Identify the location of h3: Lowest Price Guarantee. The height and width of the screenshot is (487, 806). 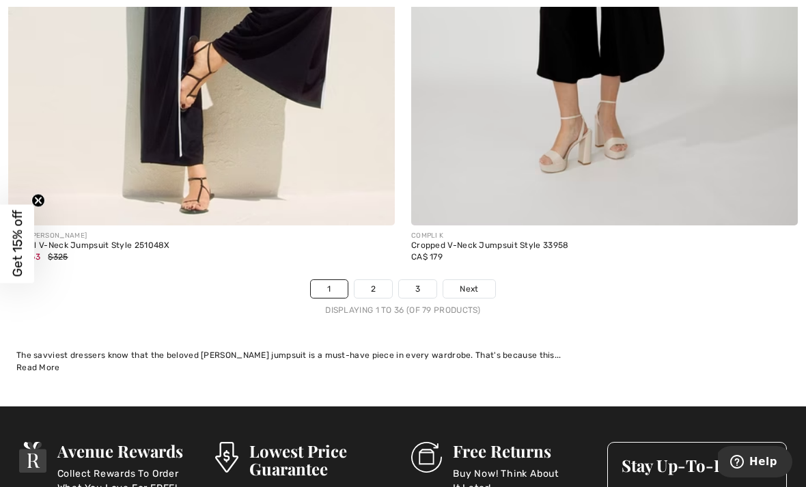
(322, 460).